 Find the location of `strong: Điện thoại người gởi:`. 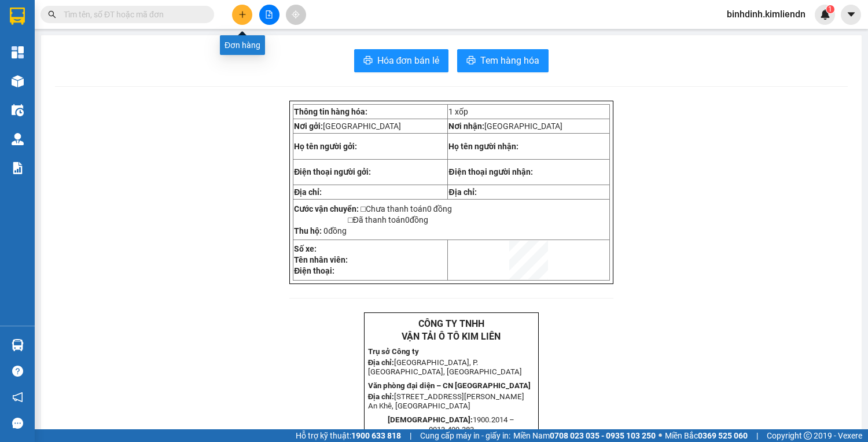

strong: Điện thoại người gởi: is located at coordinates (332, 172).